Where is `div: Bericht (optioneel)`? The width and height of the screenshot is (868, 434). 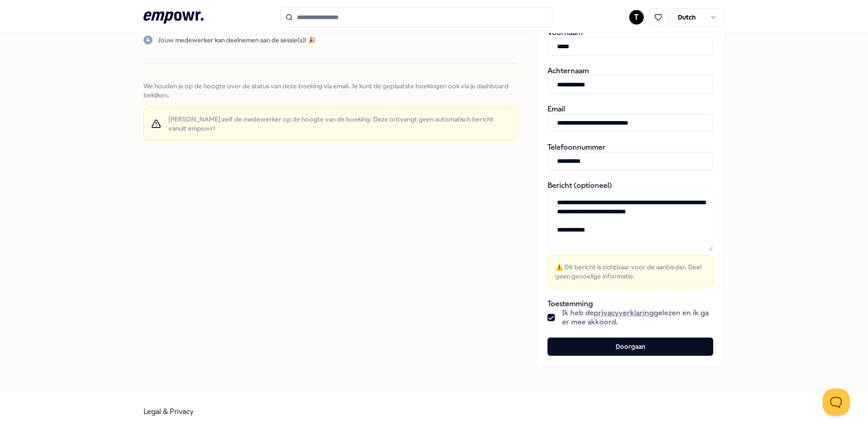
div: Bericht (optioneel) is located at coordinates (630, 235).